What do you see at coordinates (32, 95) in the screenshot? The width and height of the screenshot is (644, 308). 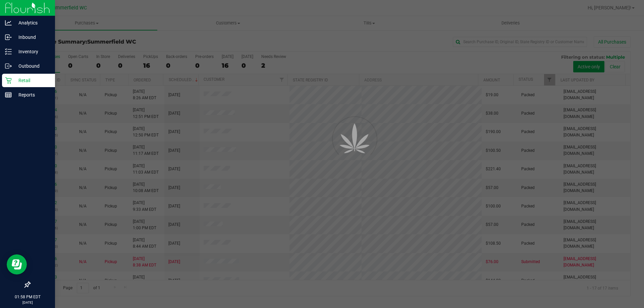 I see `p: Reports` at bounding box center [32, 95].